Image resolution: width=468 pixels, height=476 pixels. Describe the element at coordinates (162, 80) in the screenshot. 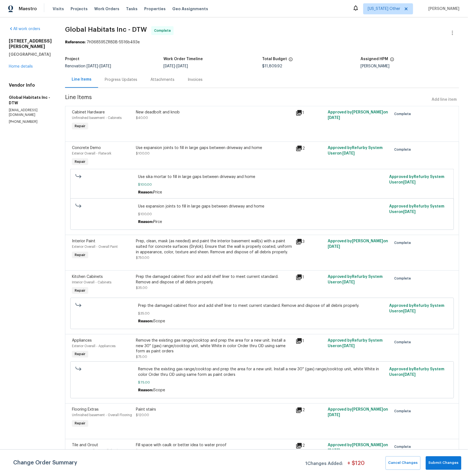

I see `div: Attachments` at that location.